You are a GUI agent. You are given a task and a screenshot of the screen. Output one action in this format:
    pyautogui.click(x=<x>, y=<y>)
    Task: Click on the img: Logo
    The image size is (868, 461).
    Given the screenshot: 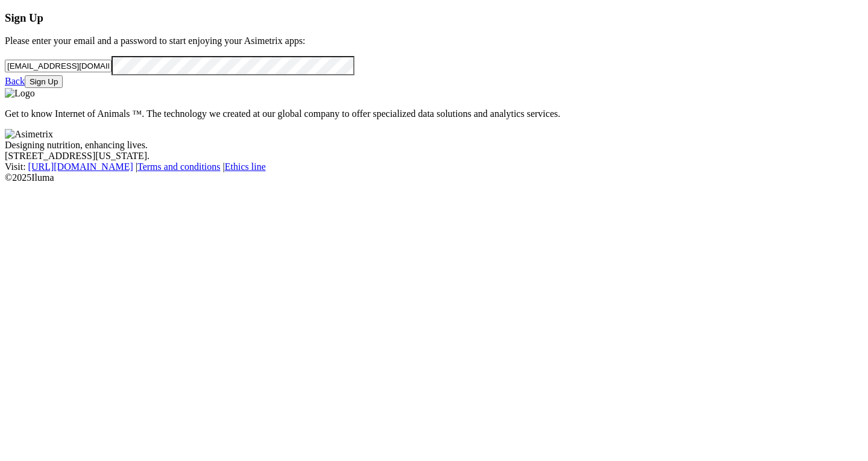 What is the action you would take?
    pyautogui.click(x=20, y=93)
    